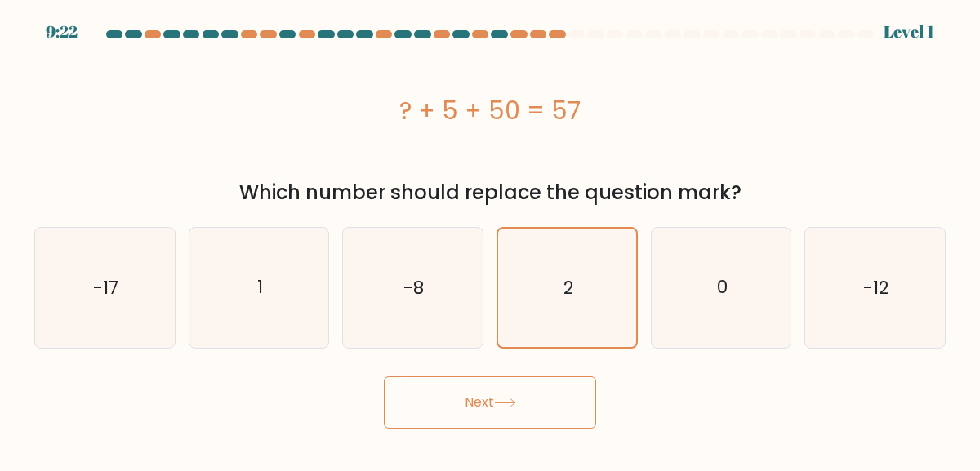 This screenshot has height=471, width=980. What do you see at coordinates (105, 288) in the screenshot?
I see `text: -17` at bounding box center [105, 288].